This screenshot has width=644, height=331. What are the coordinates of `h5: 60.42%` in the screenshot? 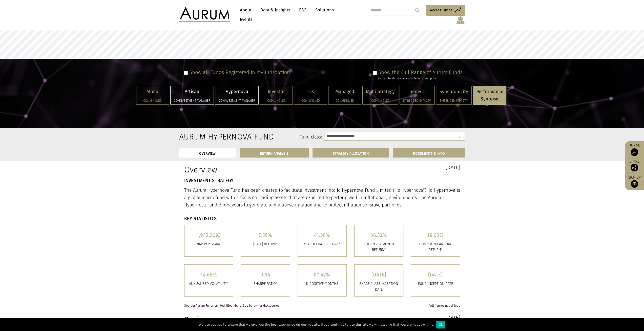 It's located at (322, 274).